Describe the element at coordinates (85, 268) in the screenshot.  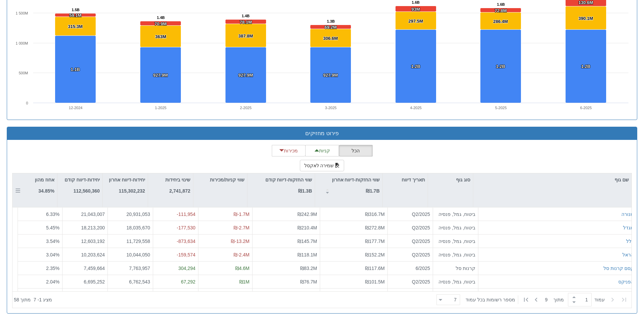
I see `div: 7,459,664` at that location.